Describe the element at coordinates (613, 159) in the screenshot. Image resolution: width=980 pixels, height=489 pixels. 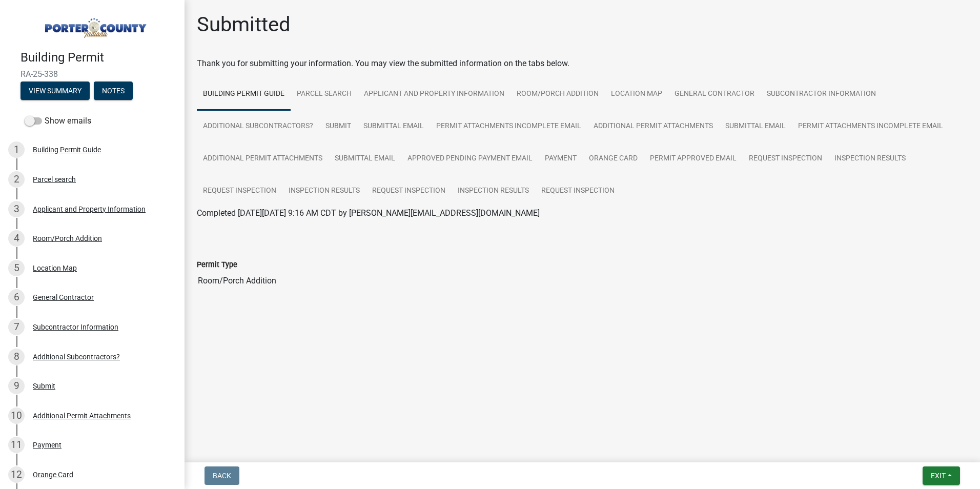
I see `a: Orange Card` at that location.